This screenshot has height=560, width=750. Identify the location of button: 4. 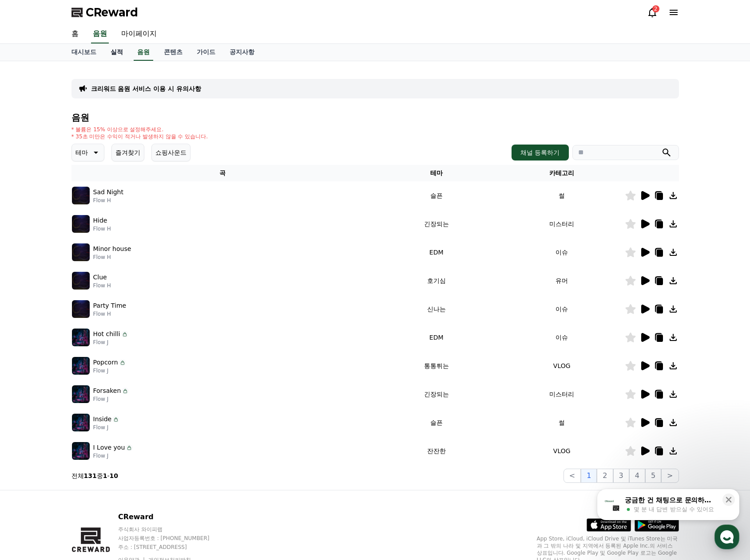
(637, 476).